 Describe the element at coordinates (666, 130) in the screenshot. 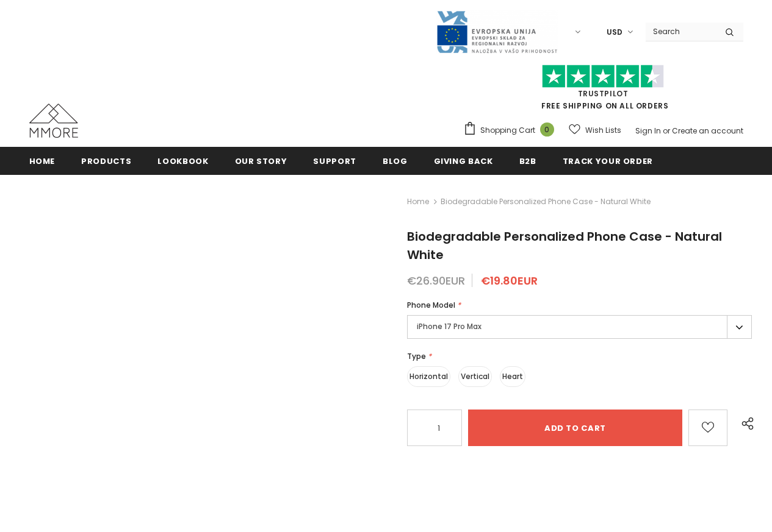

I see `span: or` at that location.